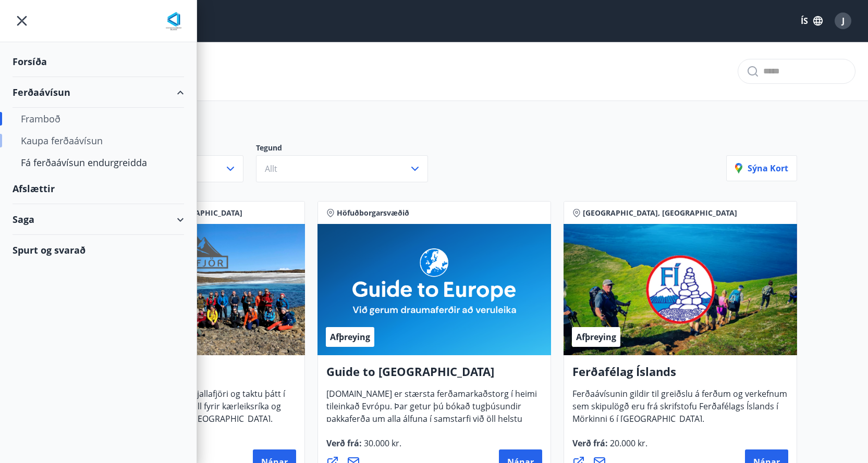 The width and height of the screenshot is (868, 463). What do you see at coordinates (843, 21) in the screenshot?
I see `span: J` at bounding box center [843, 21].